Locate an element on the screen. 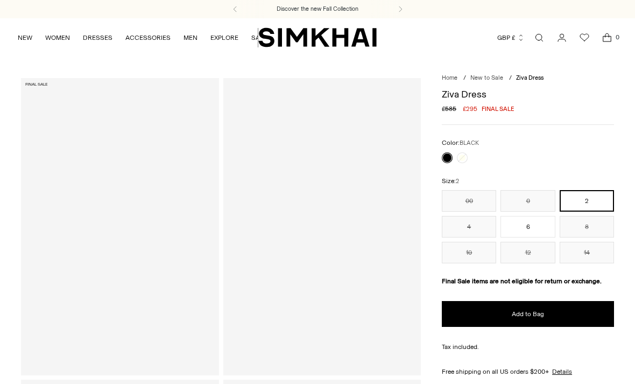  button: 6 is located at coordinates (528, 227).